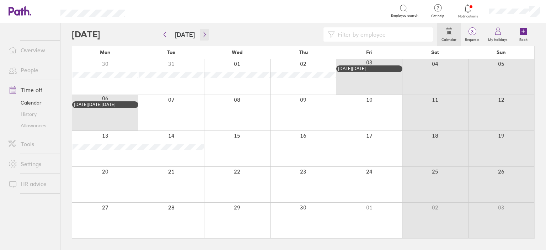 This screenshot has width=546, height=250. What do you see at coordinates (472, 32) in the screenshot?
I see `span: 3` at bounding box center [472, 32].